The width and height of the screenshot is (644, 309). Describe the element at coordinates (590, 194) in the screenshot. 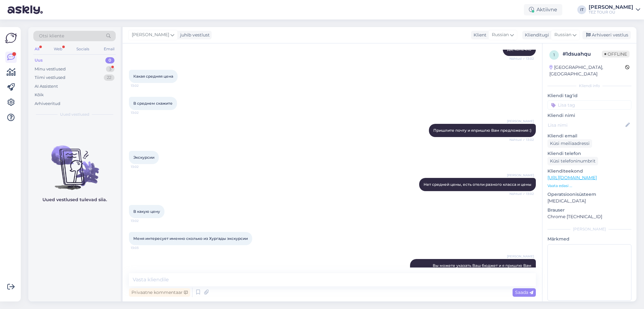

I see `p: Operatsioonisüsteem` at that location.